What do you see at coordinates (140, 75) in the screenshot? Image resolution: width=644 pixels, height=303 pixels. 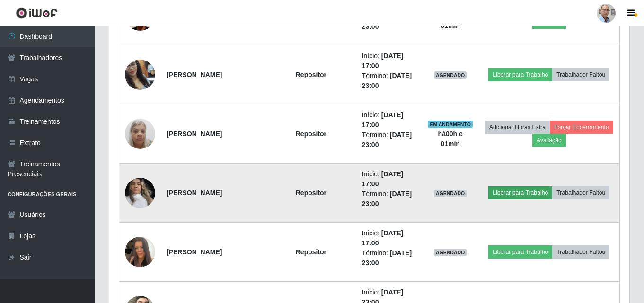 I see `img: 1720374616343.jpeg` at bounding box center [140, 75].